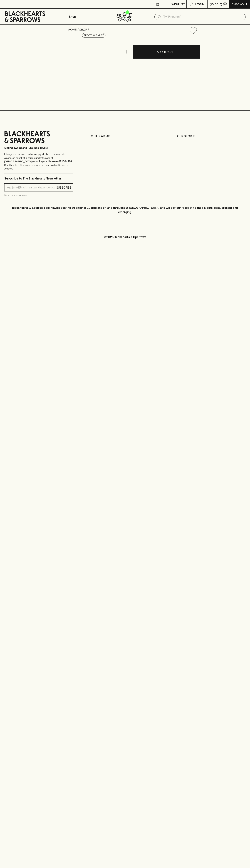 The height and width of the screenshot is (868, 250). I want to click on input: e.g. jane@blackheartsandsparrows.com.au, so click(31, 188).